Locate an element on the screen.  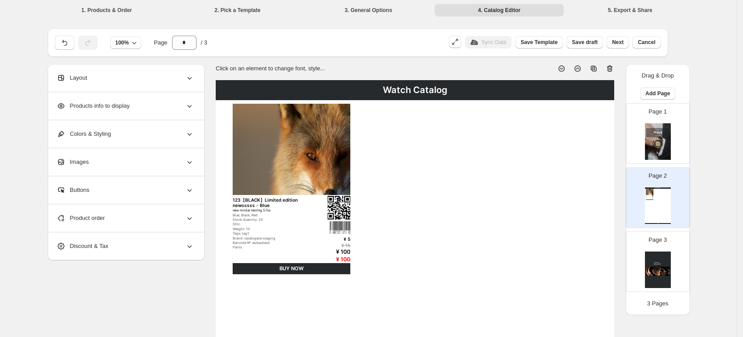
span: Product order is located at coordinates (81, 218).